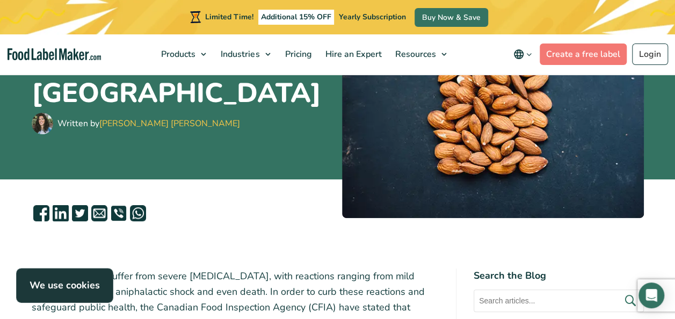 This screenshot has width=675, height=319. Describe the element at coordinates (584, 54) in the screenshot. I see `a: Create a free label` at that location.